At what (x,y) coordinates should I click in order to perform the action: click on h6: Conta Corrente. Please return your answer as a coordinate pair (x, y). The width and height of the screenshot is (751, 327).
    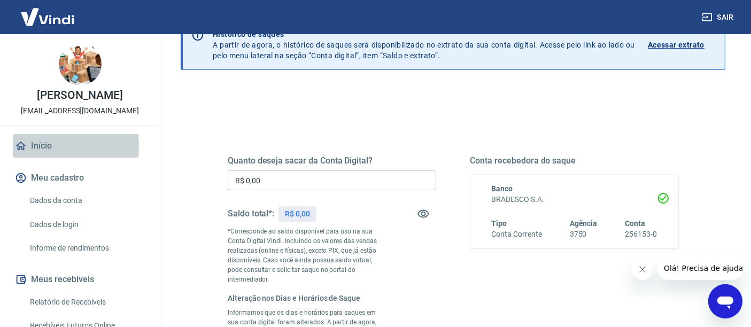
    Looking at the image, I should click on (517, 234).